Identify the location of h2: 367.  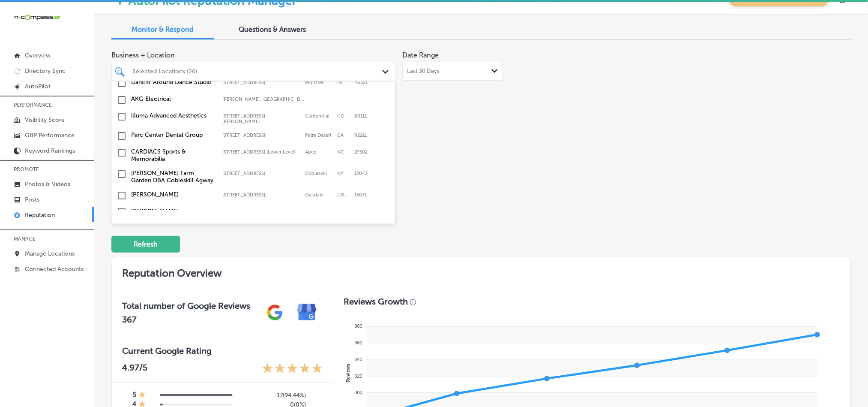
(186, 319).